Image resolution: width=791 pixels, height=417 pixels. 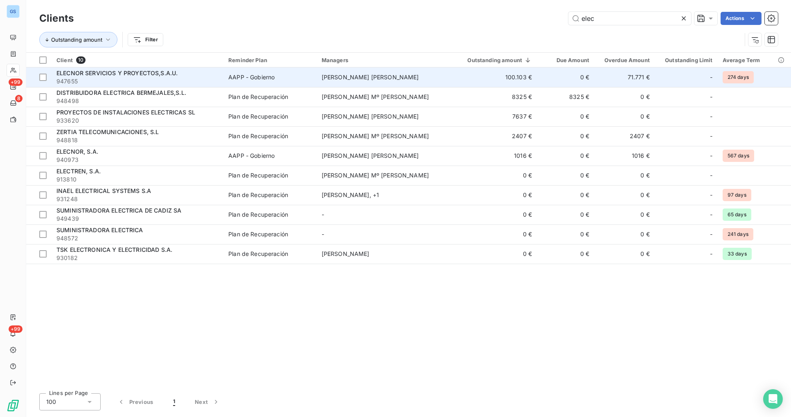 I want to click on span: 33 days, so click(x=737, y=254).